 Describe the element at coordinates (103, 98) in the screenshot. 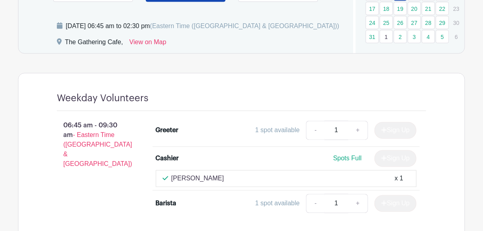

I see `h4: Weekday Volunteers` at that location.